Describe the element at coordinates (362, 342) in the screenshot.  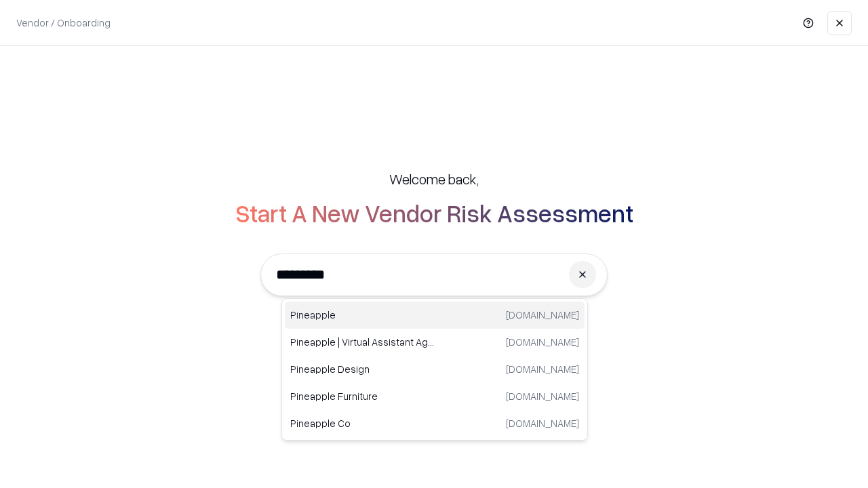
I see `p: Pineapple | Virtual Assistant Agency` at that location.